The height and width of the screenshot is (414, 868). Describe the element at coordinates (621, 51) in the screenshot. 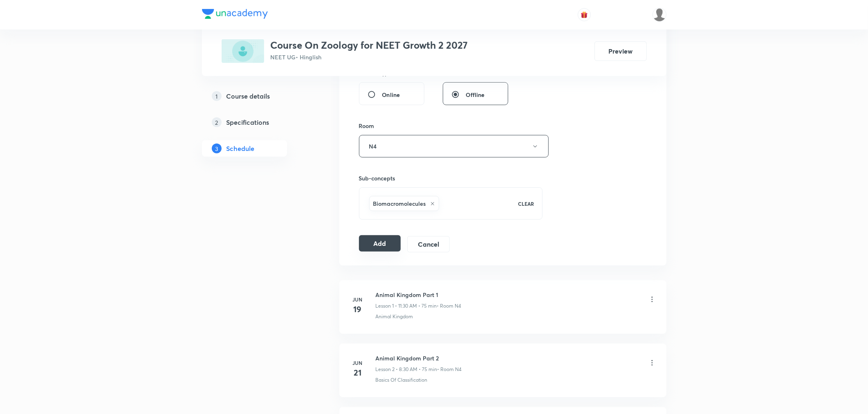

I see `button: Preview` at that location.